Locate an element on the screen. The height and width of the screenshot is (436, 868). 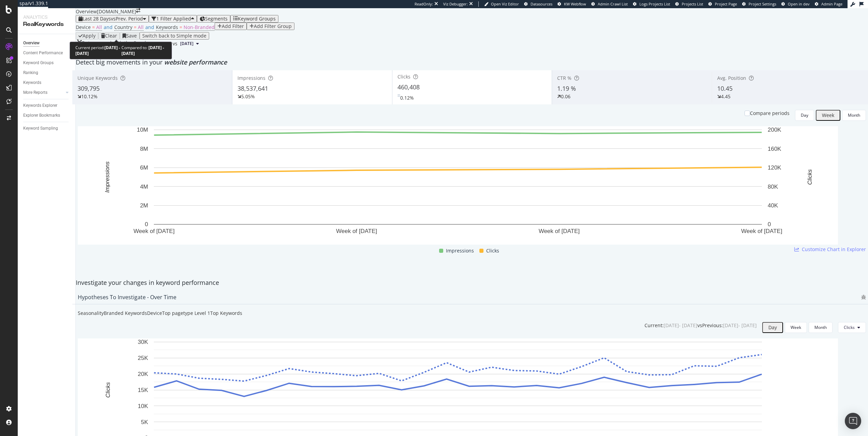
button: Week is located at coordinates (828, 115).